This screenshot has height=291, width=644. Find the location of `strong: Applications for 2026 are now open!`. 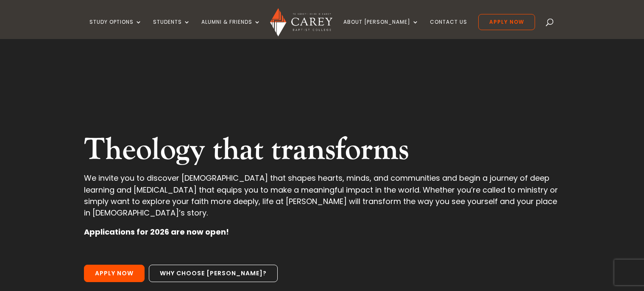

strong: Applications for 2026 are now open! is located at coordinates (157, 232).